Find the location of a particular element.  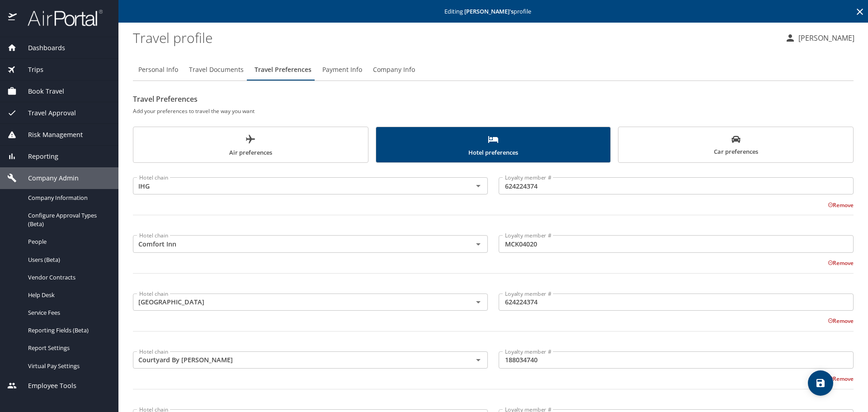

span: Help Desk is located at coordinates (68, 294).